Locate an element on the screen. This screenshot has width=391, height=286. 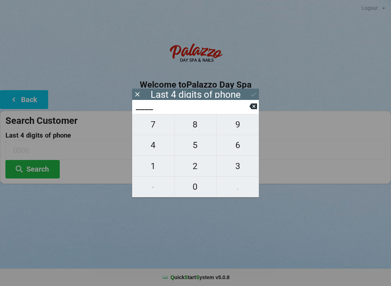
span: 6 is located at coordinates (238, 145).